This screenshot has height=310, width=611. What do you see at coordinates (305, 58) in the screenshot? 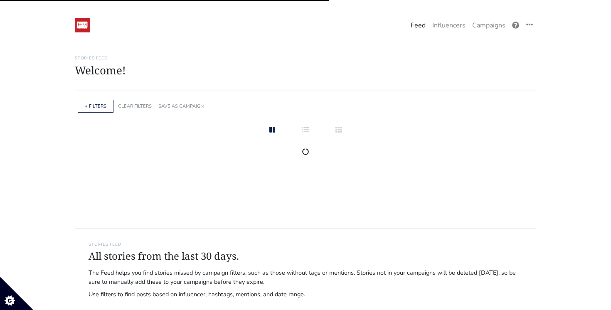
I see `h6: Stories Feed` at bounding box center [305, 58].